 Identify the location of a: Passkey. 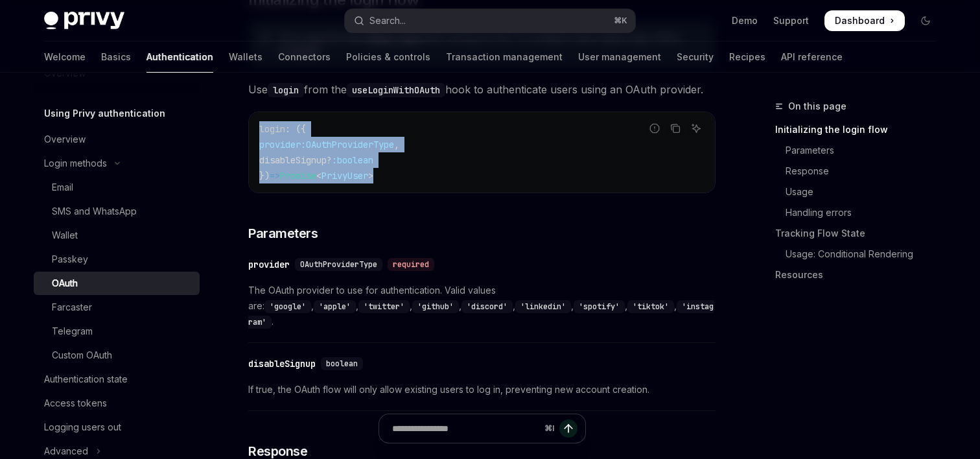
(116, 260).